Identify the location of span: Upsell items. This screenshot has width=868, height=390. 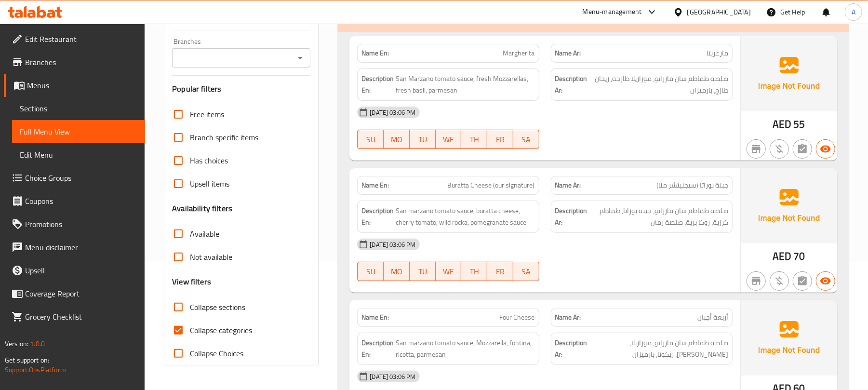
(210, 183).